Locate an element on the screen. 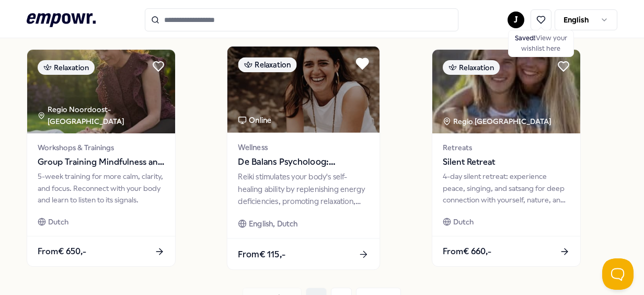 Image resolution: width=644 pixels, height=295 pixels. span: Group Training Mindfulness and Breathwork: Breathe and Reconnect is located at coordinates (101, 162).